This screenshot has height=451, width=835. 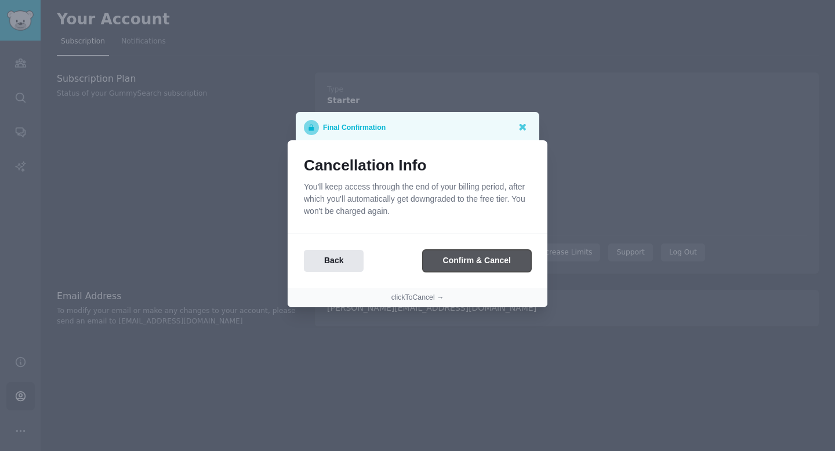 I want to click on button: clickToCancel →, so click(x=418, y=298).